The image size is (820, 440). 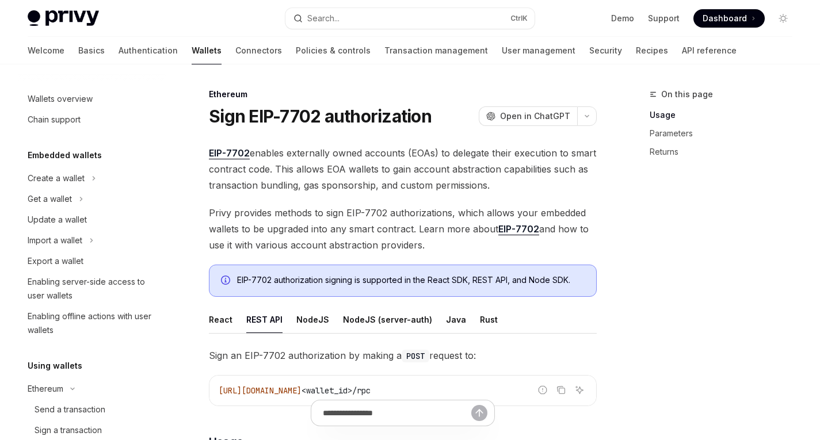 I want to click on span: Sign an EIP-7702 authorization by making a request to:, so click(x=403, y=356).